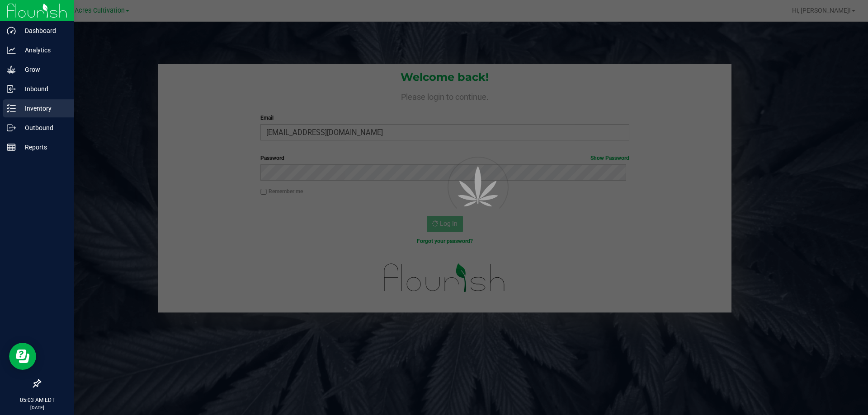  What do you see at coordinates (37, 400) in the screenshot?
I see `p: 05:03 AM EDT` at bounding box center [37, 400].